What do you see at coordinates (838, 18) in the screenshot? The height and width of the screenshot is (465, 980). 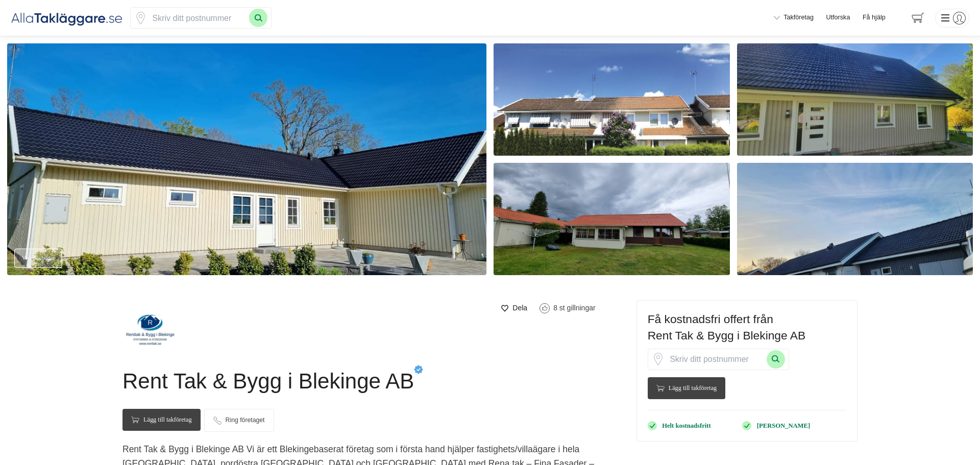 I see `a: Utforska` at bounding box center [838, 18].